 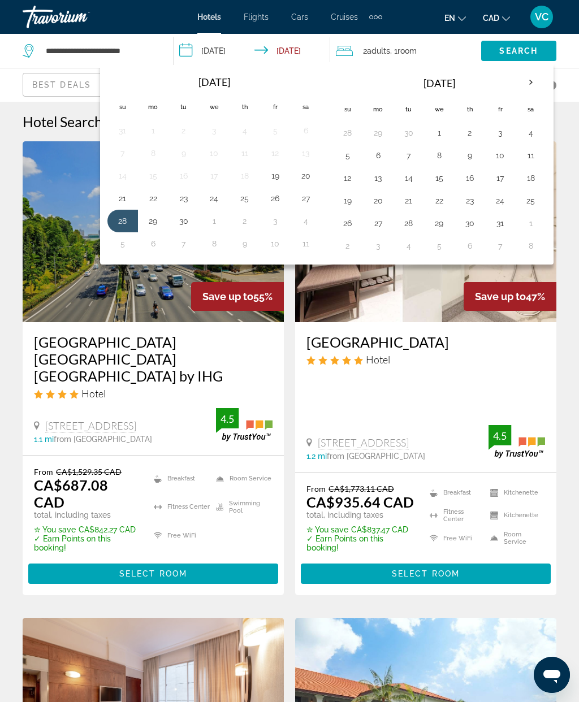 What do you see at coordinates (184, 198) in the screenshot?
I see `button: Day 23` at bounding box center [184, 198].